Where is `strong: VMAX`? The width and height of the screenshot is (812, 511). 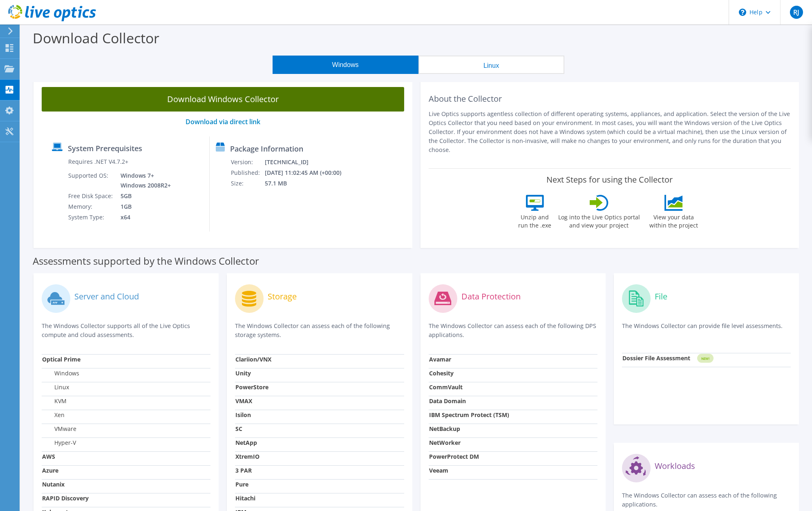 strong: VMAX is located at coordinates (244, 401).